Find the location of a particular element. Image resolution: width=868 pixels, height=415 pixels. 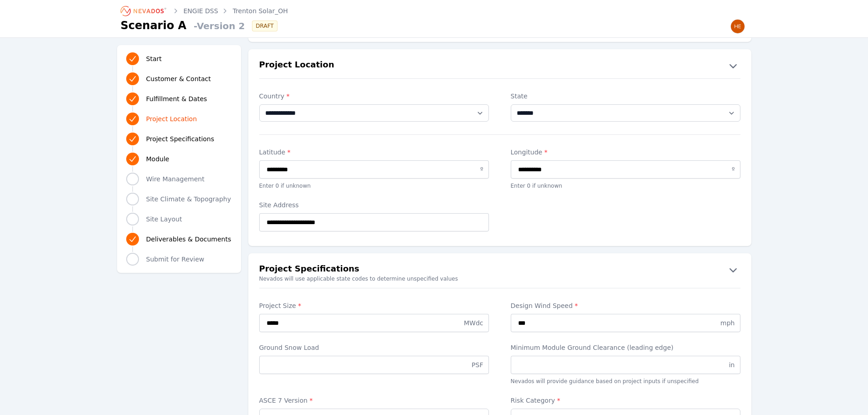

p: Nevados will provide guidance based on project inputs if unspecified is located at coordinates (626, 381).